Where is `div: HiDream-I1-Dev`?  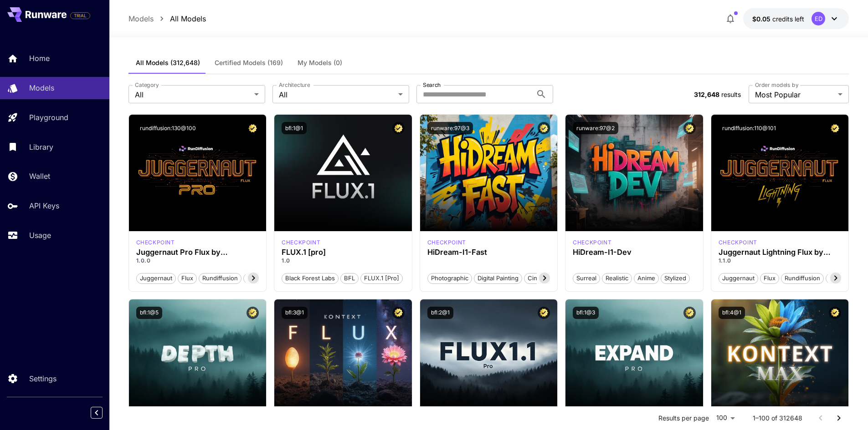
div: HiDream-I1-Dev is located at coordinates (634, 253).